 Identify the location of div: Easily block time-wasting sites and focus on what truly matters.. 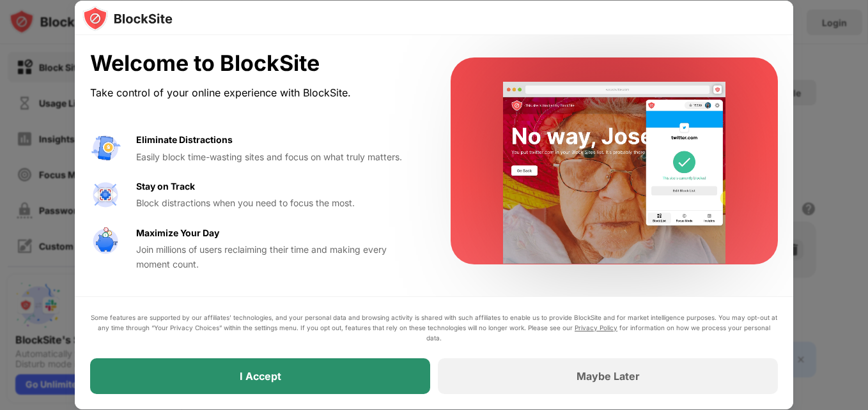
(278, 157).